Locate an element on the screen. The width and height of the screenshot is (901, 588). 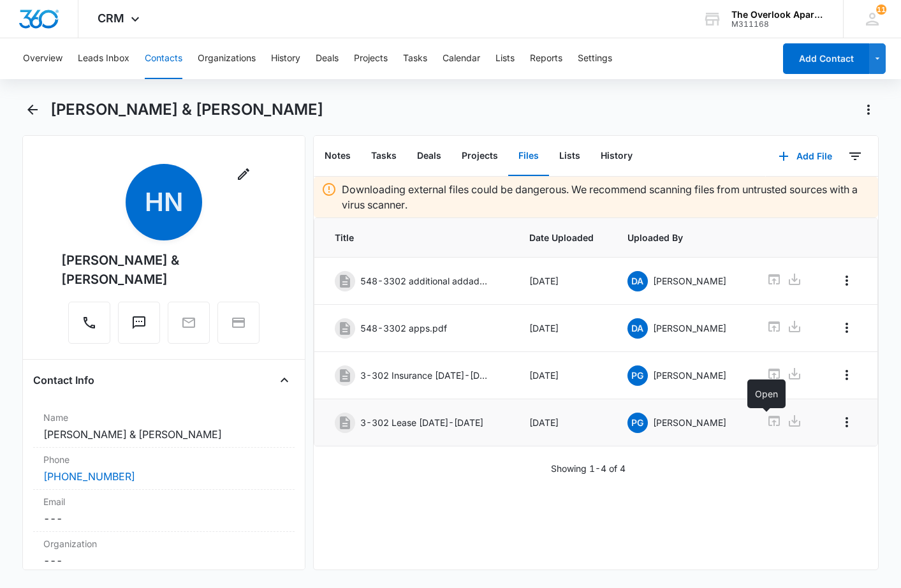
button: Reports is located at coordinates (545, 58).